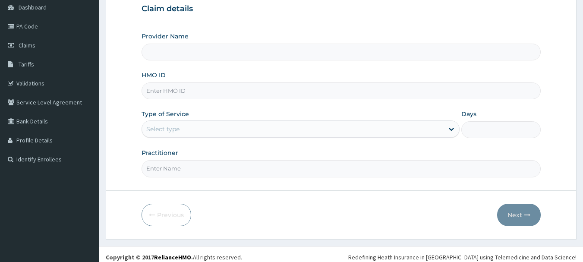  I want to click on label: Provider Name, so click(165, 36).